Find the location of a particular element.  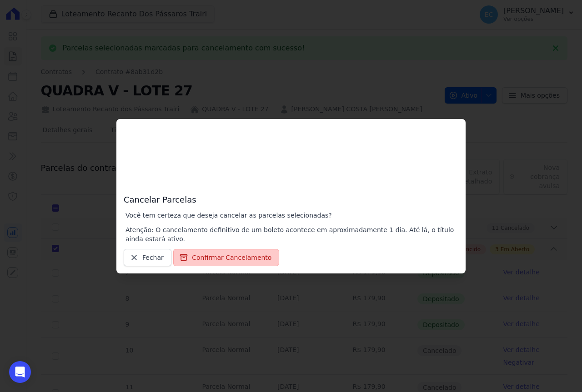

h3: Cancelar Parcelas is located at coordinates (291, 166).